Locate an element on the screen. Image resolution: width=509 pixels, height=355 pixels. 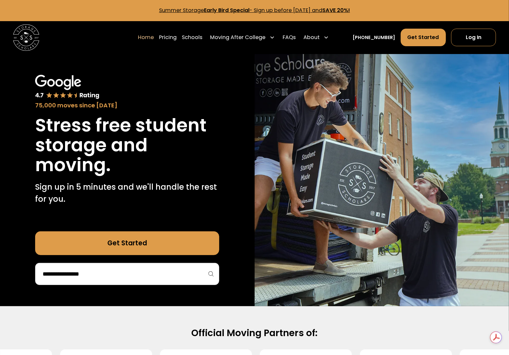
a: Schools is located at coordinates (192, 37).